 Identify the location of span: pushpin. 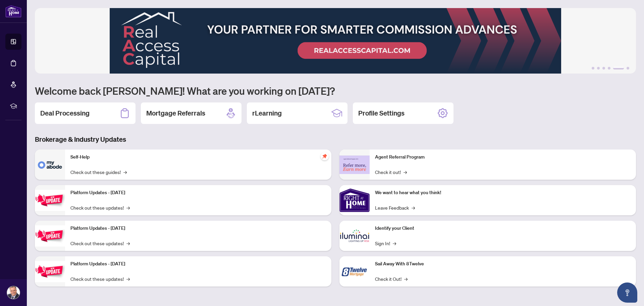
(325, 156).